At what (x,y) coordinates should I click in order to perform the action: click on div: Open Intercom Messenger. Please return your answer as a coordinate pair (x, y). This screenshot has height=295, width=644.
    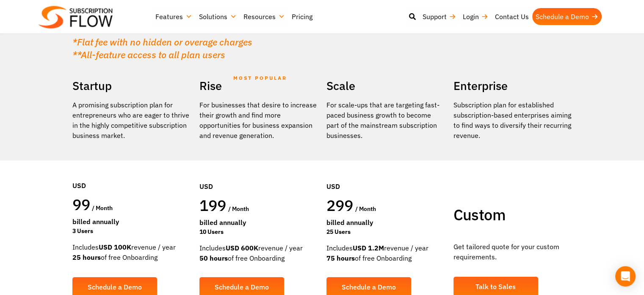
    Looking at the image, I should click on (626, 276).